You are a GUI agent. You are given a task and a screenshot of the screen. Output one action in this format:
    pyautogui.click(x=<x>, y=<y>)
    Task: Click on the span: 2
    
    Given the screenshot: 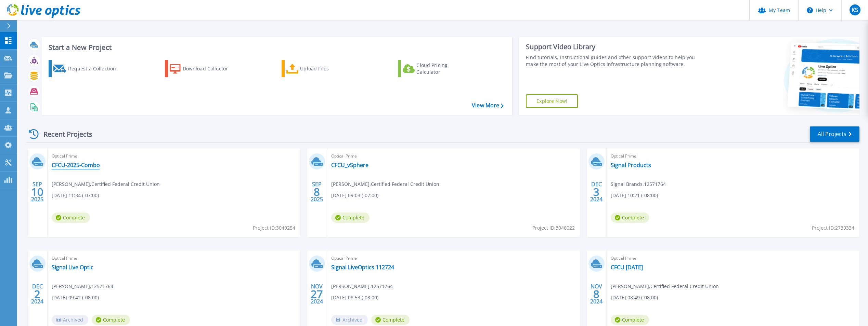 What is the action you would take?
    pyautogui.click(x=38, y=294)
    